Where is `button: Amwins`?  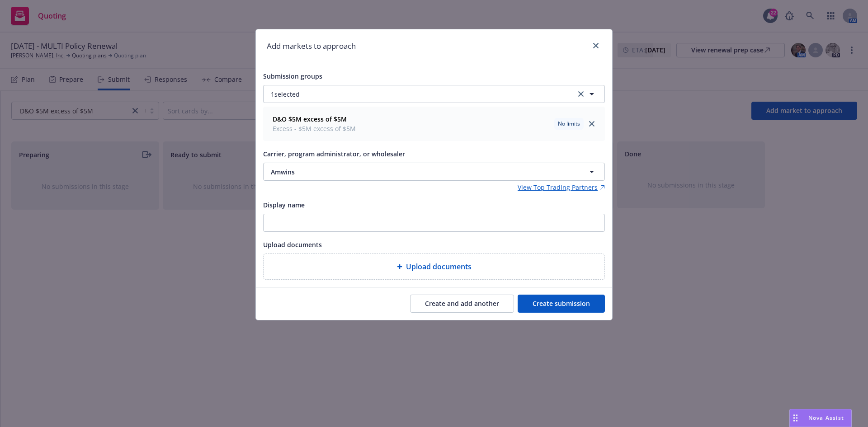 button: Amwins is located at coordinates (434, 172).